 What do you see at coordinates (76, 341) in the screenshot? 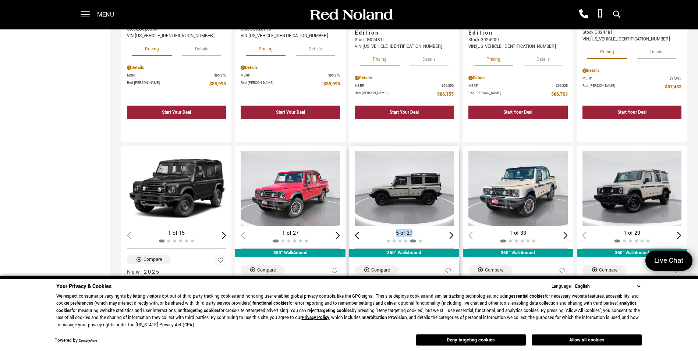
I see `div: Powered by` at bounding box center [76, 341].